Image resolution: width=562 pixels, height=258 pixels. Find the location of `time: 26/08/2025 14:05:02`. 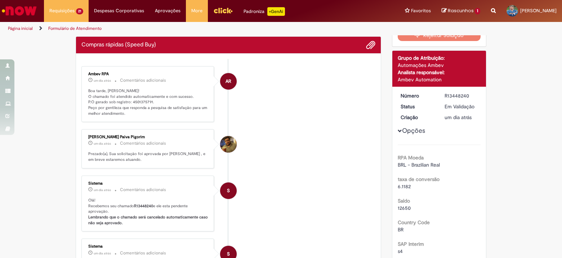

time: 26/08/2025 14:05:02 is located at coordinates (102, 81).